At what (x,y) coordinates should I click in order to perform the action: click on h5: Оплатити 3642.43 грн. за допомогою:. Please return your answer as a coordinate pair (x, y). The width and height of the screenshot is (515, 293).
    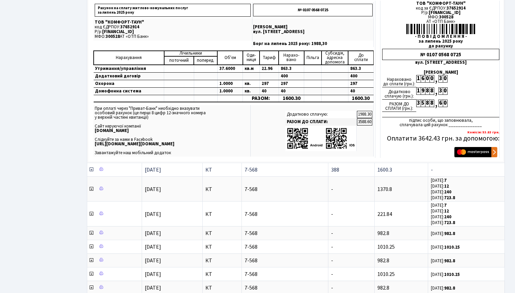
    Looking at the image, I should click on (441, 138).